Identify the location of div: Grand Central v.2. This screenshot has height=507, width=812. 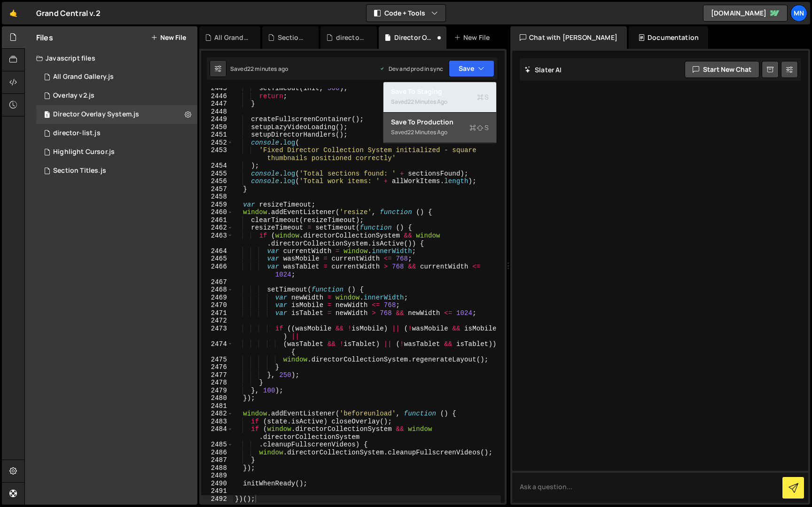
(68, 13).